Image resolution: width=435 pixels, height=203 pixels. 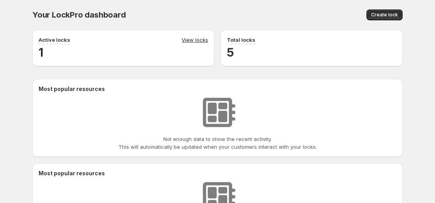 What do you see at coordinates (384, 15) in the screenshot?
I see `button: Create lock` at bounding box center [384, 15].